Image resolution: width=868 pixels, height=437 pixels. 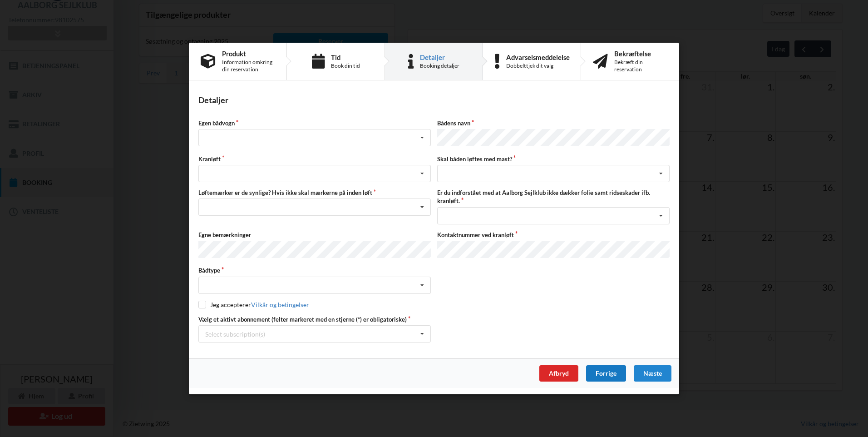 What do you see at coordinates (253, 304) in the screenshot?
I see `label: Jeg accepterer` at bounding box center [253, 304].